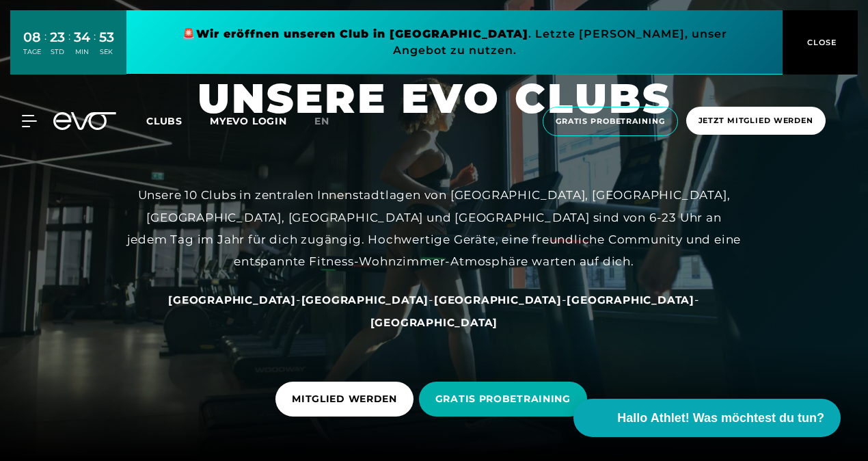 The width and height of the screenshot is (868, 461). Describe the element at coordinates (107, 52) in the screenshot. I see `div: SEK` at that location.